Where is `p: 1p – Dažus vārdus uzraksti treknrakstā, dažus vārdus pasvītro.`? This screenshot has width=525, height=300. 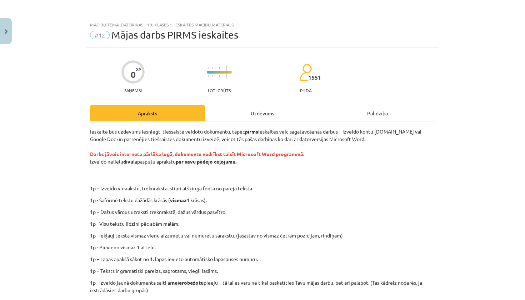 p: 1p – Dažus vārdus uzraksti treknrakstā, dažus vārdus pasvītro. is located at coordinates (263, 212).